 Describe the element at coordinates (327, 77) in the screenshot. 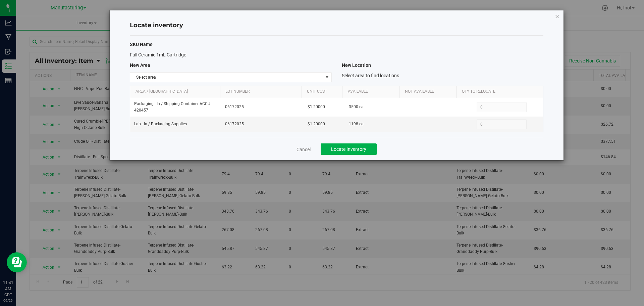

I see `span: select` at that location.